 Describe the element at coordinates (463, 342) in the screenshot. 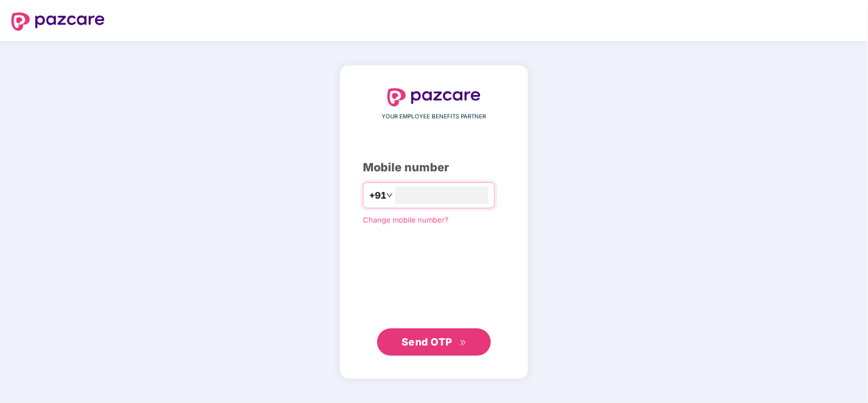

I see `span: double-right` at that location.